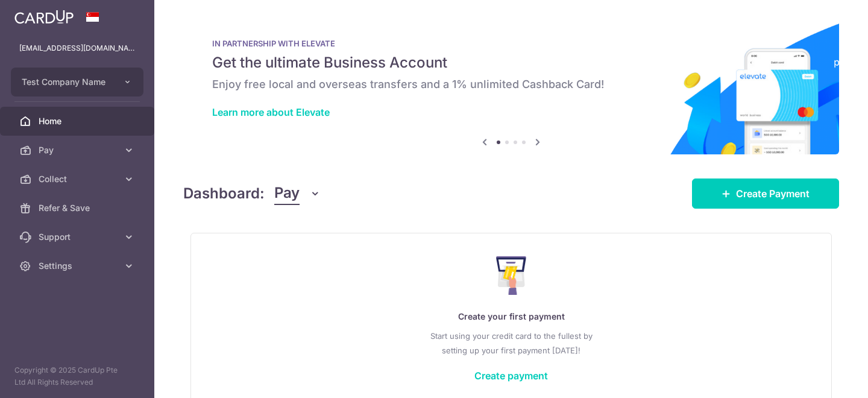 This screenshot has height=398, width=868. Describe the element at coordinates (512, 85) in the screenshot. I see `h6: Enjoy free local and overseas transfers and a 1% unlimited Cashback Card!` at that location.